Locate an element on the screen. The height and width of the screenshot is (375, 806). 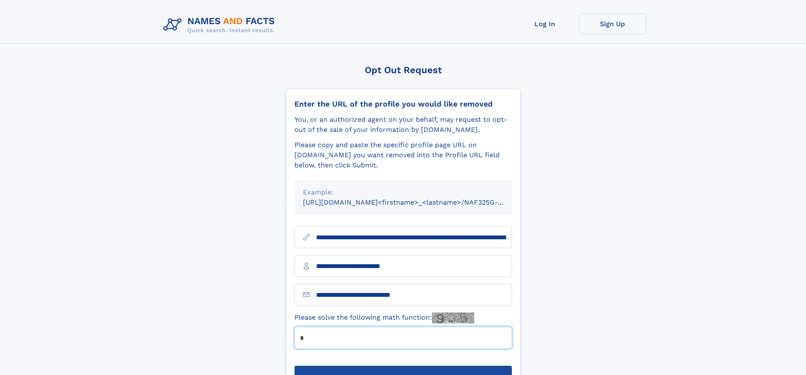
label: Please solve the following math function: is located at coordinates (384, 318).